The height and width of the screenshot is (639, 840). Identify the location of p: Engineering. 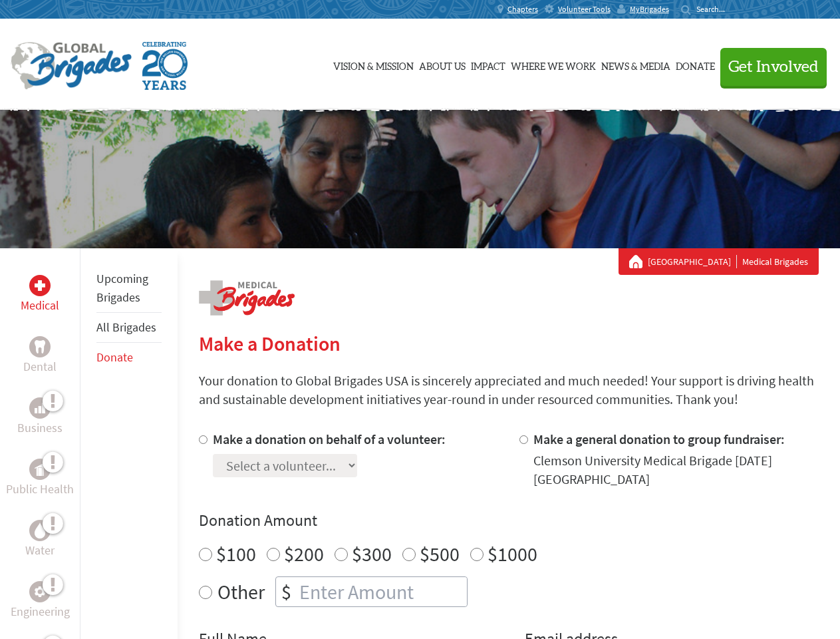
(40, 611).